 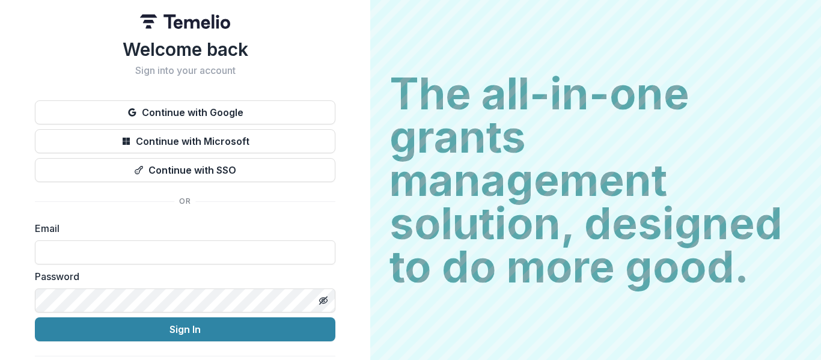 I want to click on button: Toggle password visibility, so click(x=323, y=300).